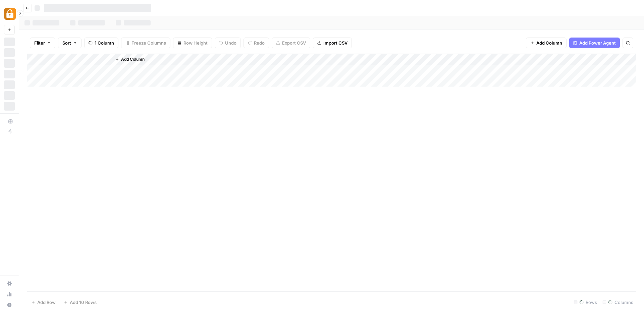 Image resolution: width=644 pixels, height=313 pixels. What do you see at coordinates (332, 43) in the screenshot?
I see `button: Import CSV` at bounding box center [332, 43].